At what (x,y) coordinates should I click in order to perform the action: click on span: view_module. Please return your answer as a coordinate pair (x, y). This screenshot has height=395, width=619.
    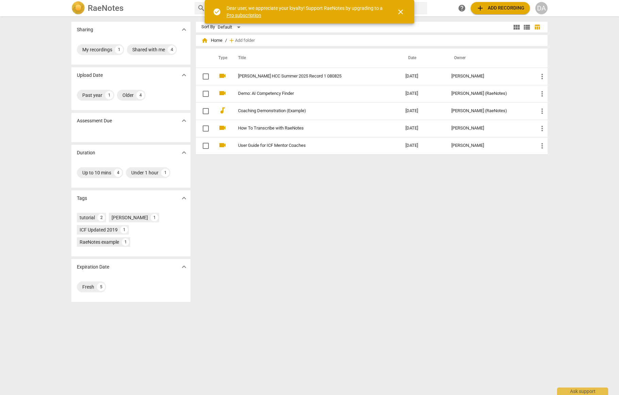
    Looking at the image, I should click on (517, 27).